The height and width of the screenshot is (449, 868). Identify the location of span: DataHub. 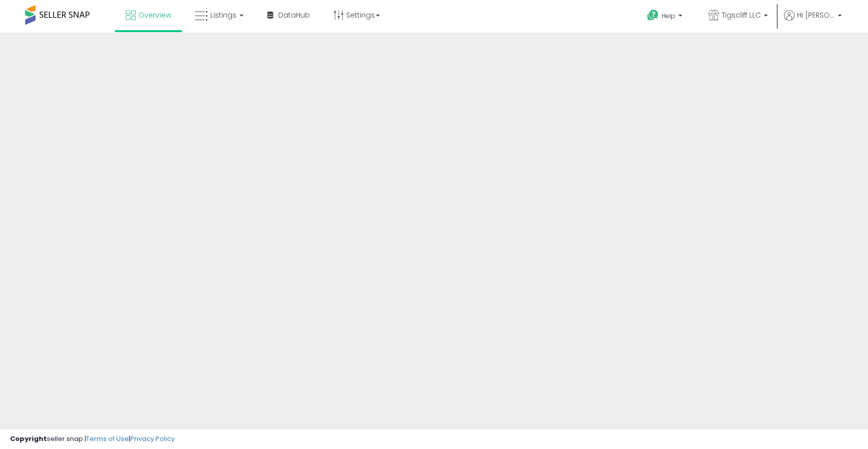
(294, 15).